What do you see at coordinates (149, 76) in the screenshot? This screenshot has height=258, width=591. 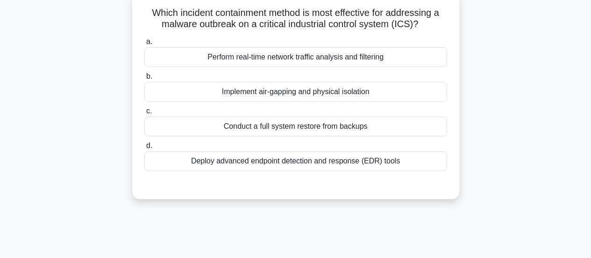 I see `span: b.` at bounding box center [149, 76].